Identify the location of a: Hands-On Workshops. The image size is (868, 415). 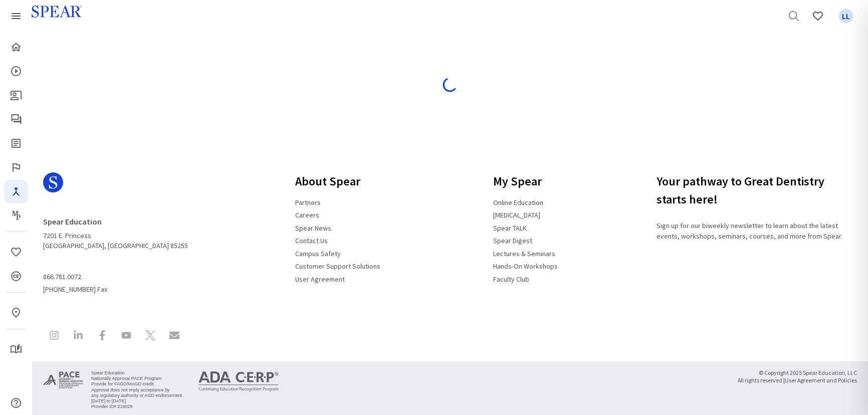
(525, 266).